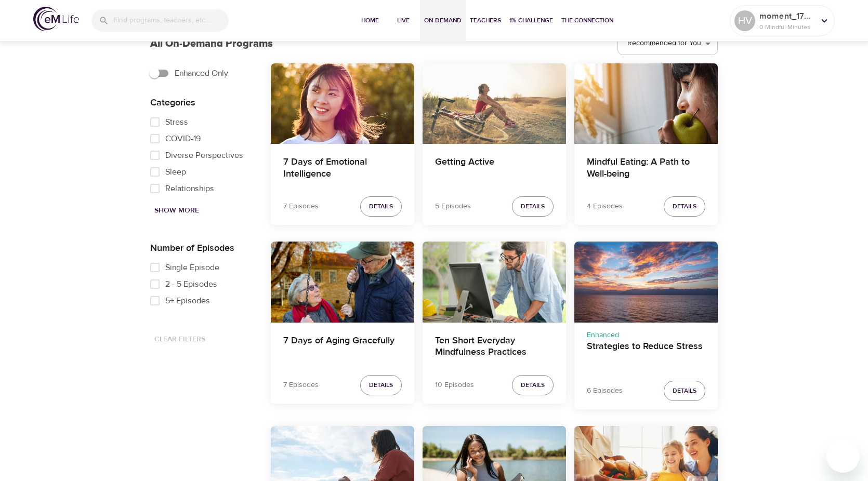 The height and width of the screenshot is (481, 868). I want to click on p: moment_1758281124, so click(787, 17).